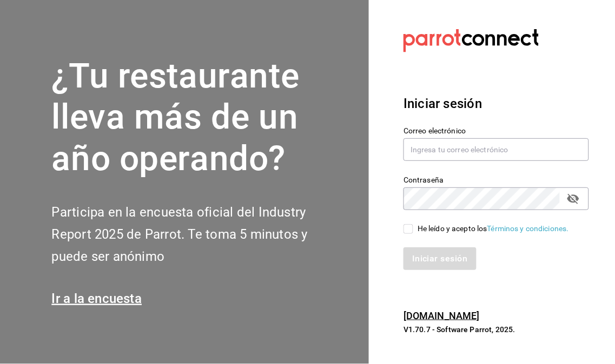 This screenshot has height=364, width=615. I want to click on font: ¿Tu restaurante lleva más de un año operando?, so click(176, 118).